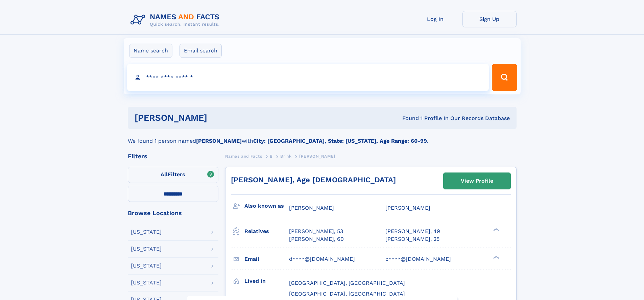 This screenshot has height=300, width=644. Describe the element at coordinates (173, 213) in the screenshot. I see `div: Browse Locations` at that location.